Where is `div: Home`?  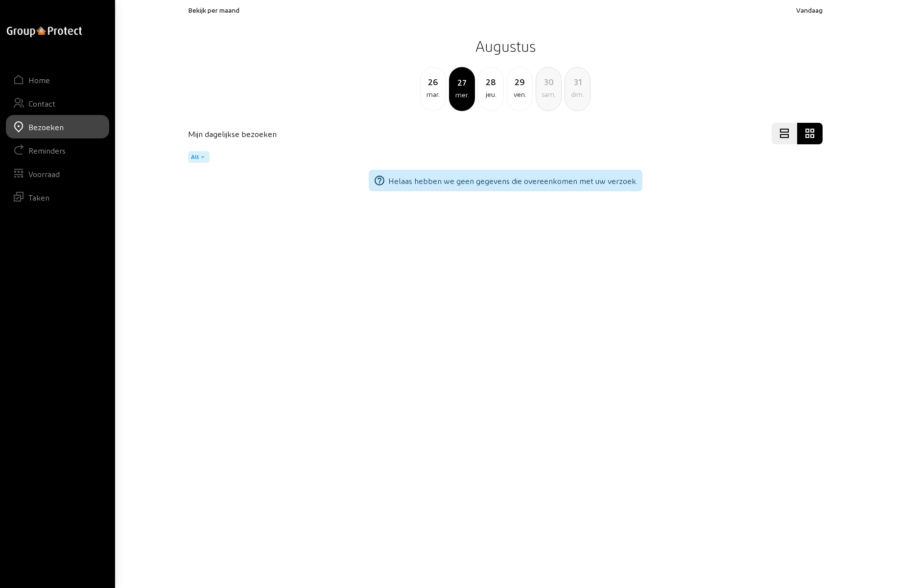
div: Home is located at coordinates (39, 80).